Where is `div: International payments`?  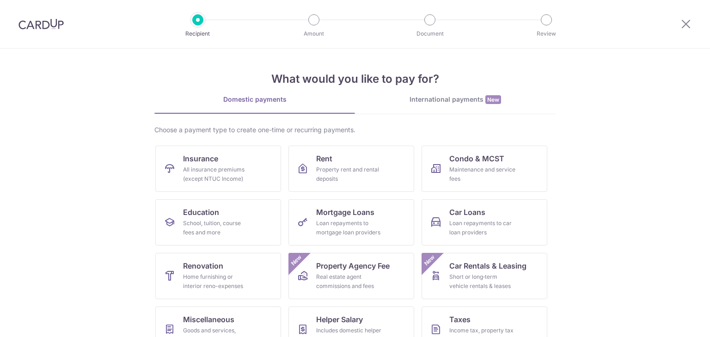 div: International payments is located at coordinates (455, 99).